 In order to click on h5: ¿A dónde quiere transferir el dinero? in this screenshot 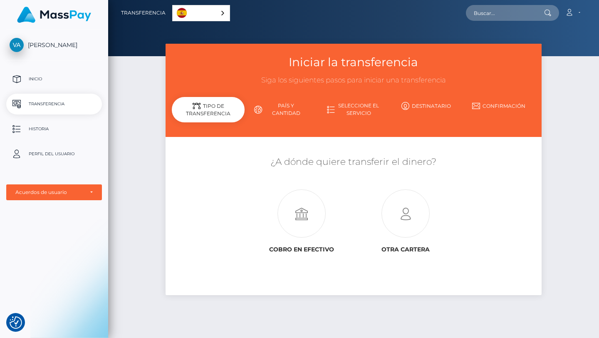, I will do `click(353, 162)`.